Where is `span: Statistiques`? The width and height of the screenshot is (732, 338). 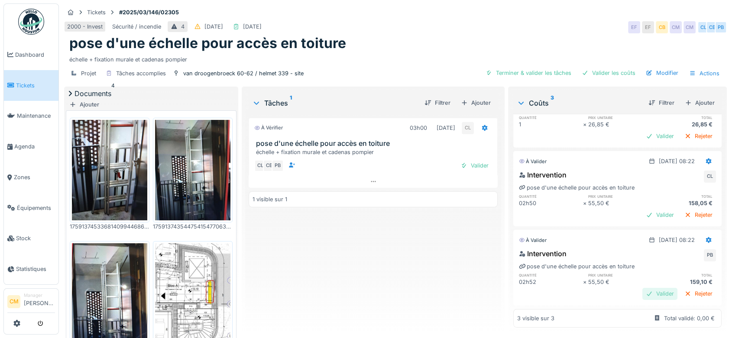
span: Statistiques is located at coordinates (35, 269).